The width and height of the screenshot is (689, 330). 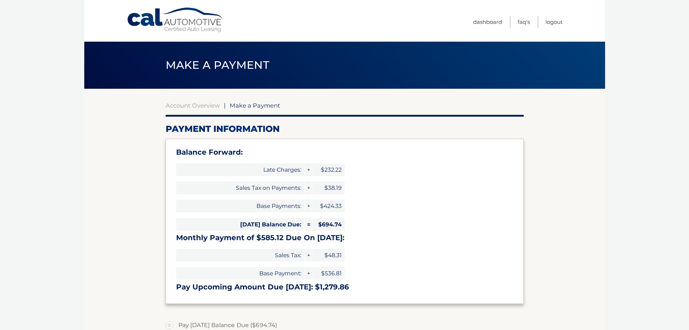 What do you see at coordinates (240, 255) in the screenshot?
I see `span: Sales Tax:` at bounding box center [240, 255].